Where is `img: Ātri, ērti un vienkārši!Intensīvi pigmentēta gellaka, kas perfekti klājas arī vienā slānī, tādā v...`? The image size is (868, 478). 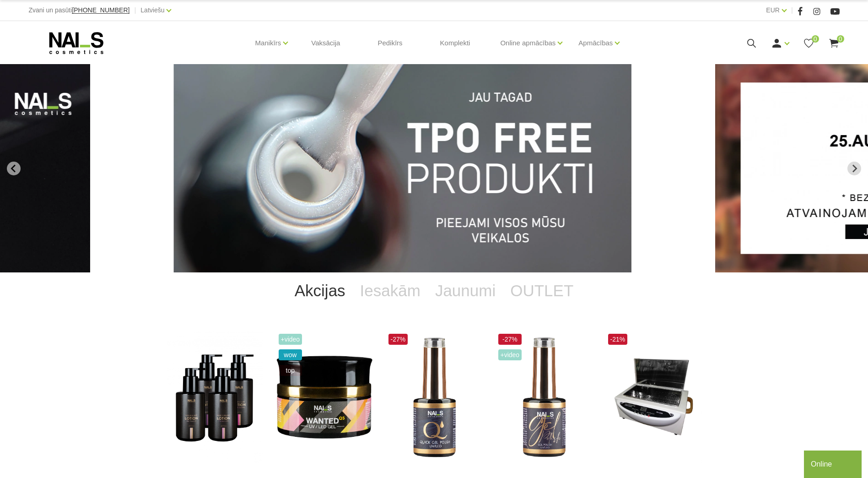 img: Ātri, ērti un vienkārši!Intensīvi pigmentēta gellaka, kas perfekti klājas arī vienā slānī, tādā v... is located at coordinates (434, 397).